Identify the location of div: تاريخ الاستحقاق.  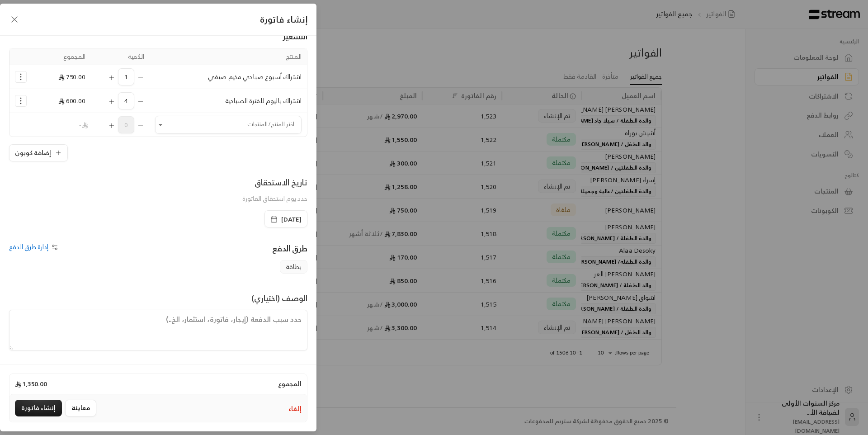
(275, 182).